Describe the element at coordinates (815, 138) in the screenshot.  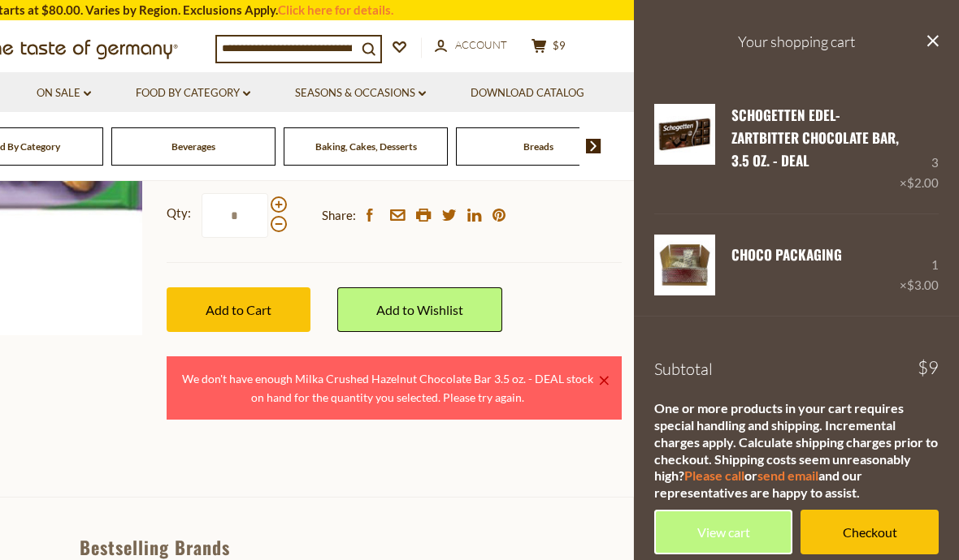
I see `a: Schogetten Edel-Zartbitter Chocolate Bar, 3.5 oz. - DEAL` at that location.